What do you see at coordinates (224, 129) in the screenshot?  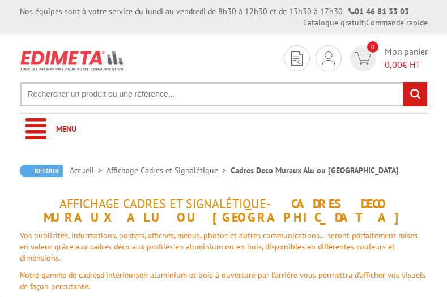 I see `a: Menu` at bounding box center [224, 129].